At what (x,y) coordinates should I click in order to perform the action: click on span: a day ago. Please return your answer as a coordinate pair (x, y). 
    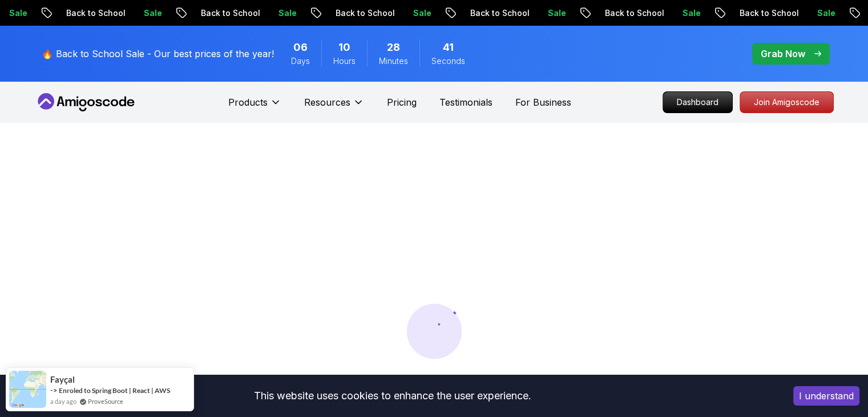
    Looking at the image, I should click on (64, 401).